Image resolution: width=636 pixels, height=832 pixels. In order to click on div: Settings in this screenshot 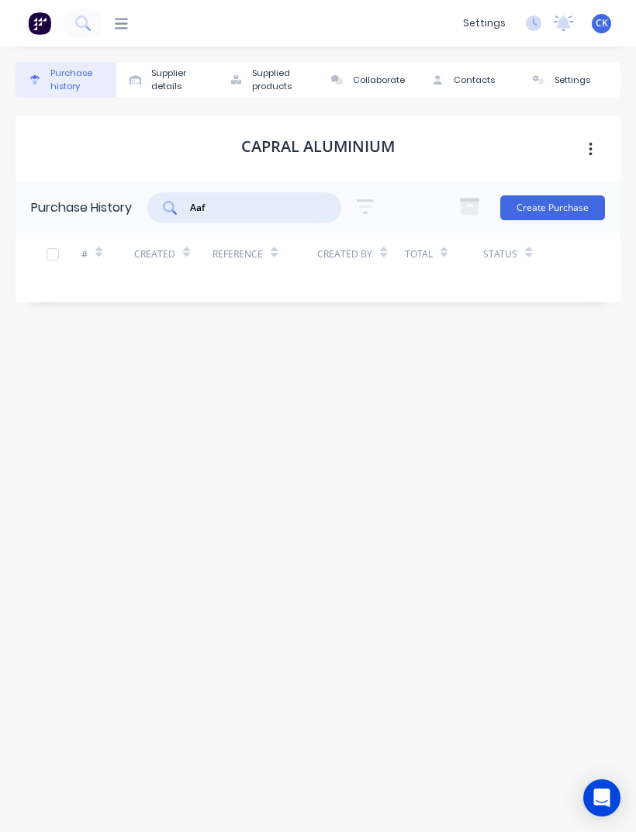, I will do `click(572, 80)`.